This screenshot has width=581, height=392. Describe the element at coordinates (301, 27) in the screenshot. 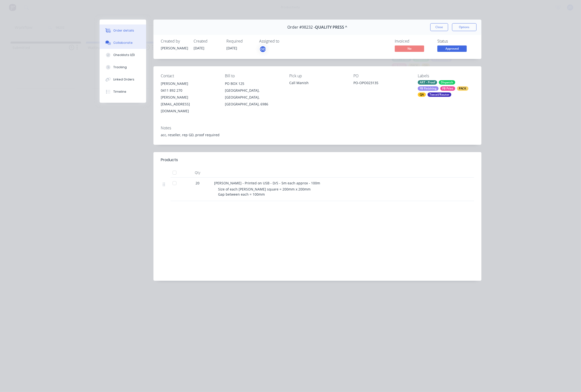

I see `span: Order #98232 -` at that location.